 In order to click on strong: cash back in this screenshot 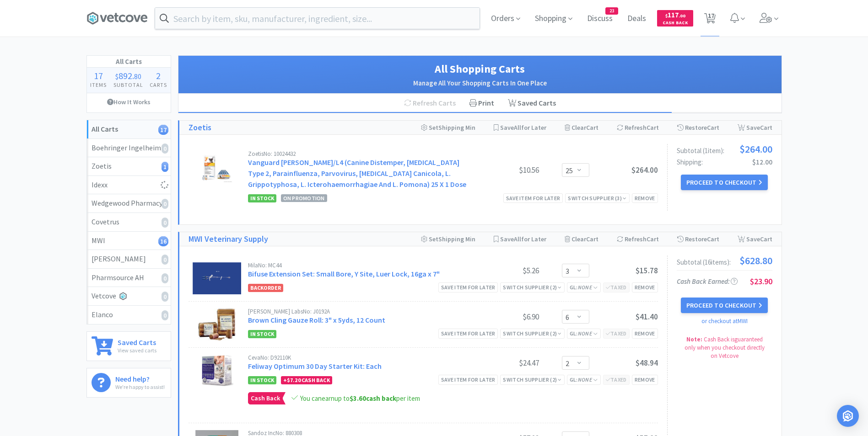, I will do `click(373, 398)`.